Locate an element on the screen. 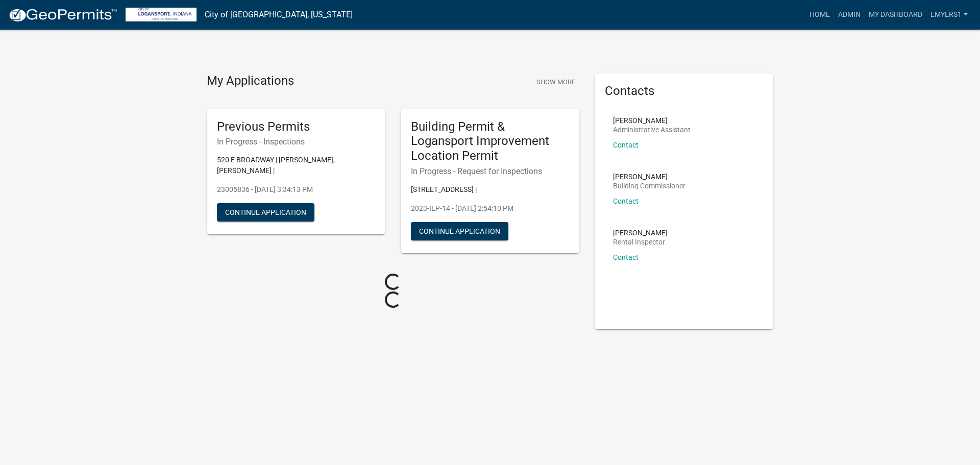 The image size is (980, 465). a: Admin is located at coordinates (849, 15).